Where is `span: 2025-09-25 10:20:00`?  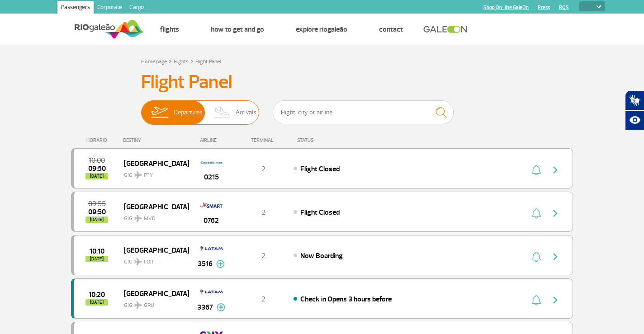 span: 2025-09-25 10:20:00 is located at coordinates (97, 295).